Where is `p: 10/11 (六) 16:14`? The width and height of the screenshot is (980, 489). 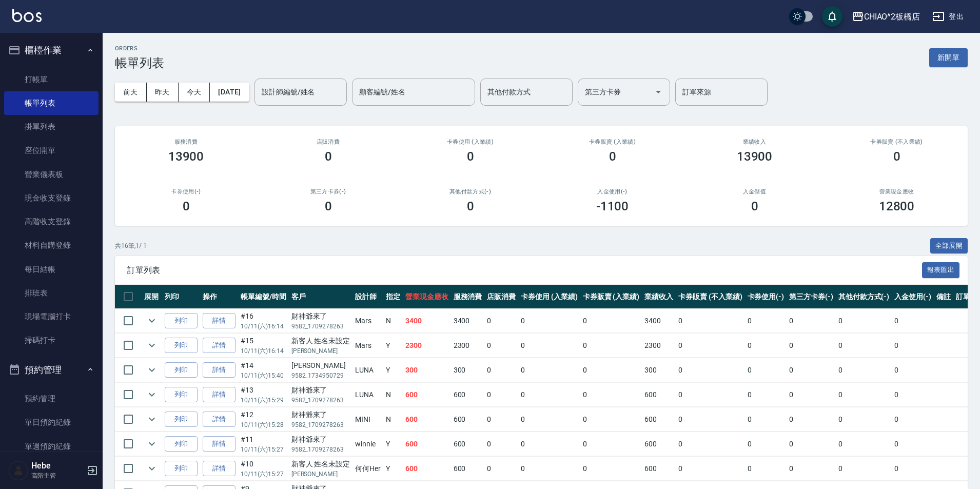 p: 10/11 (六) 16:14 is located at coordinates (263, 326).